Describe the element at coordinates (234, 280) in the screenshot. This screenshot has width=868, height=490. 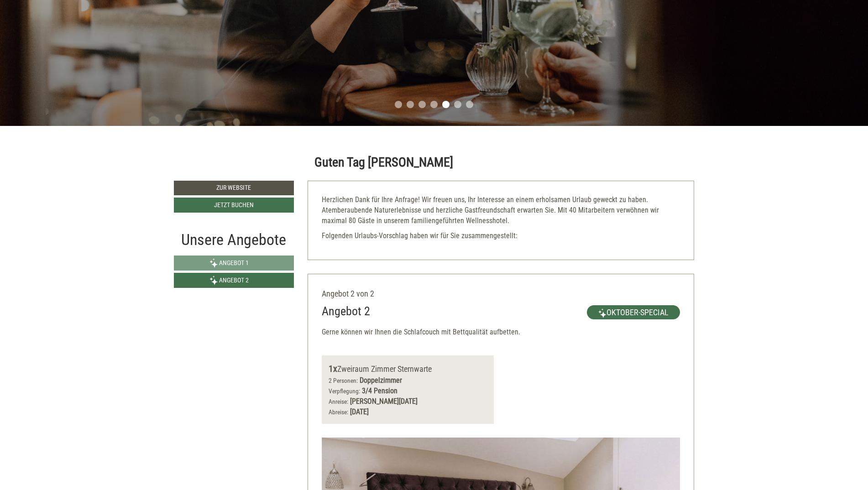
I see `span: Angebot 2` at that location.